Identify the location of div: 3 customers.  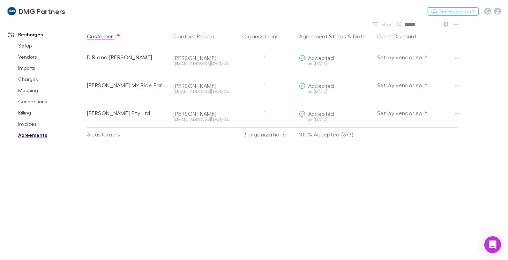
(129, 134).